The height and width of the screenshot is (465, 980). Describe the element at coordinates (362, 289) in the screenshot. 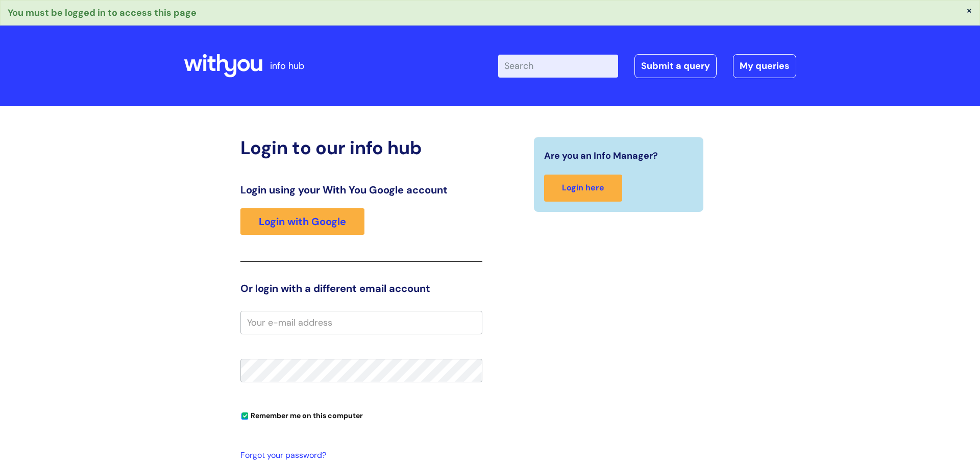

I see `h3: Or login with a different email account` at that location.